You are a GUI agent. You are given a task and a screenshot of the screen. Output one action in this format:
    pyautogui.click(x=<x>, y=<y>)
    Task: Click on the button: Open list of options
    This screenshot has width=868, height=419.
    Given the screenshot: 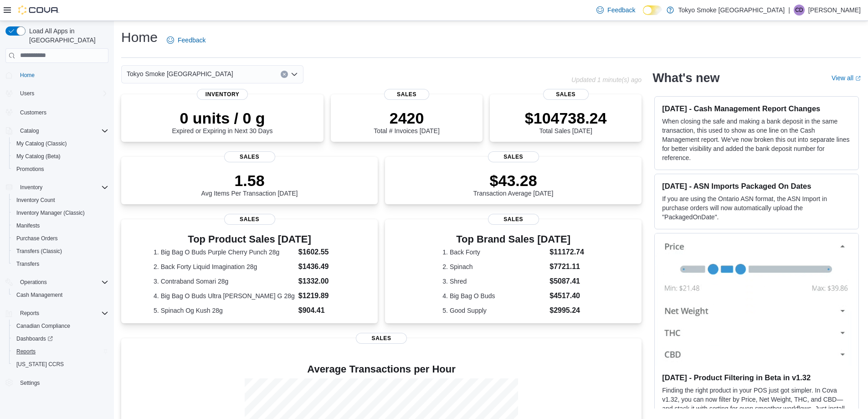 What is the action you would take?
    pyautogui.click(x=294, y=75)
    